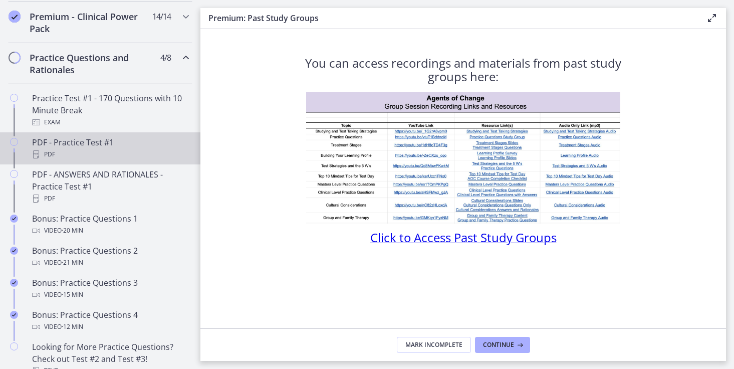 This screenshot has width=734, height=369. Describe the element at coordinates (110, 186) in the screenshot. I see `div: PDF - ANSWERS AND RATIONALES - Practice Test #1` at that location.